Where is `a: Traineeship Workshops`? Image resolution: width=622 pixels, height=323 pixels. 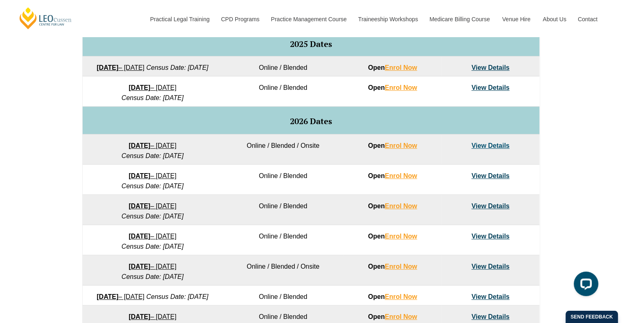
a: Traineeship Workshops is located at coordinates (388, 19).